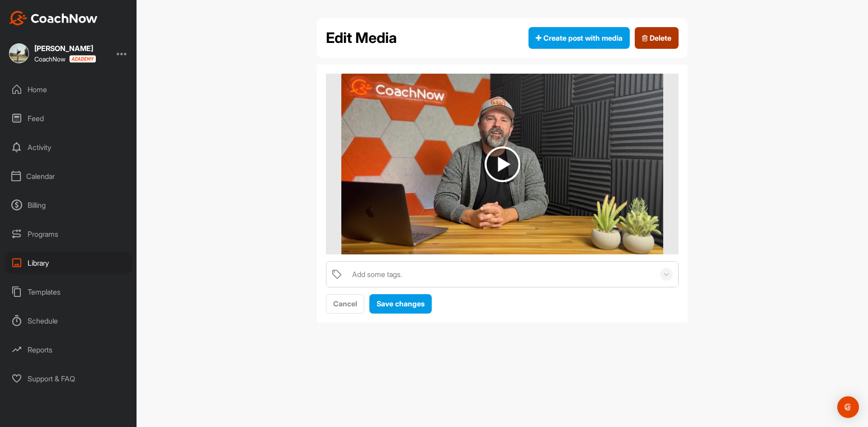 The width and height of the screenshot is (868, 427). What do you see at coordinates (377, 275) in the screenshot?
I see `div: Add some tags.` at bounding box center [377, 275].